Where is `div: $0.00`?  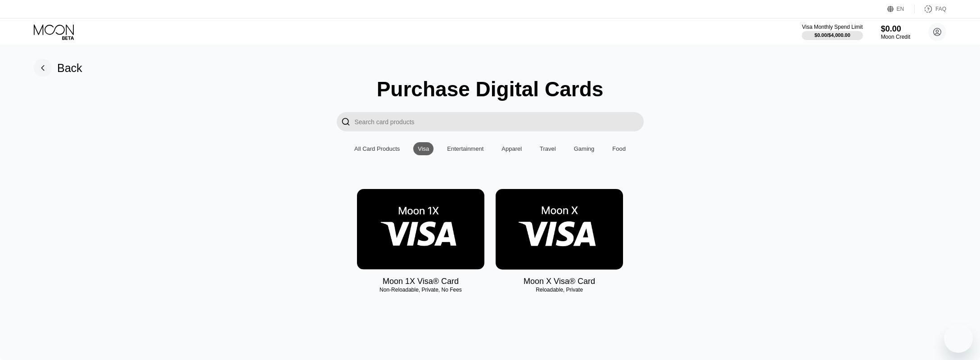 div: $0.00 is located at coordinates (895, 29).